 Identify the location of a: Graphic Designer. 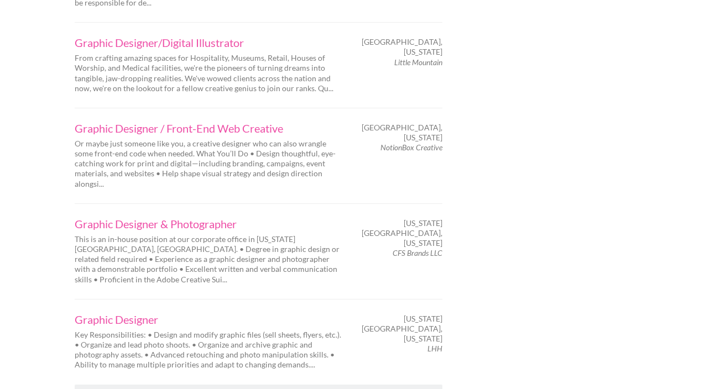
(210, 319).